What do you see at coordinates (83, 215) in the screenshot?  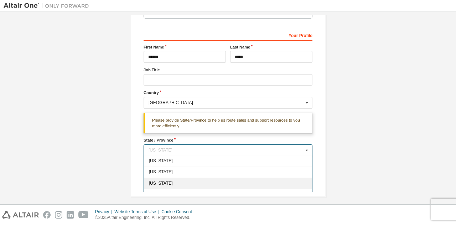 I see `img: youtube.svg` at bounding box center [83, 215].